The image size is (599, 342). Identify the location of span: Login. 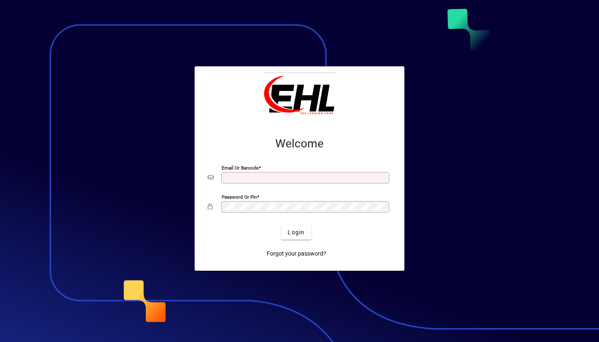
(296, 232).